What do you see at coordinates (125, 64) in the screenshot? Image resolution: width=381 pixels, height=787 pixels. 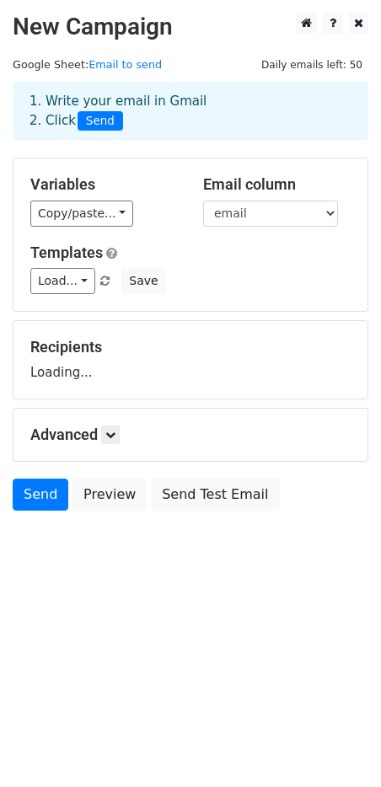 I see `a: Email to send` at bounding box center [125, 64].